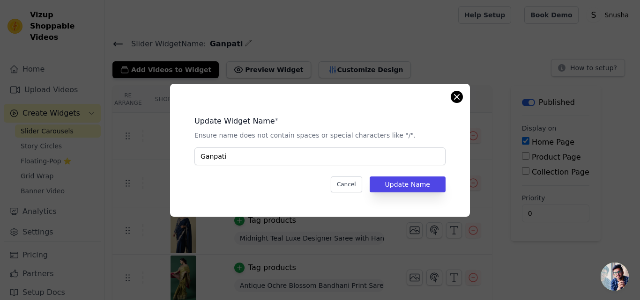 The width and height of the screenshot is (640, 300). I want to click on button: Cancel, so click(346, 185).